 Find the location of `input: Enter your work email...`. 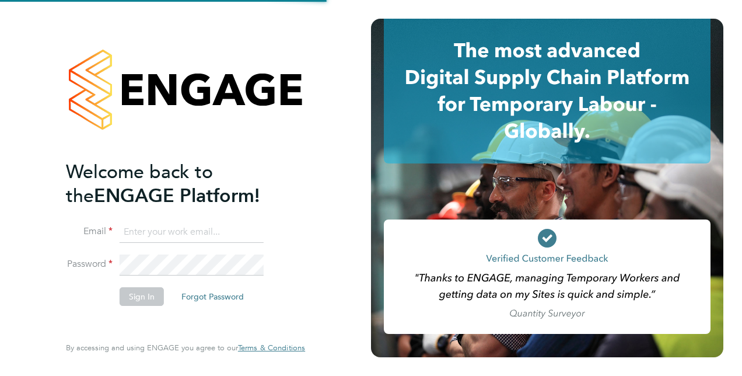

input: Enter your work email... is located at coordinates (191, 232).